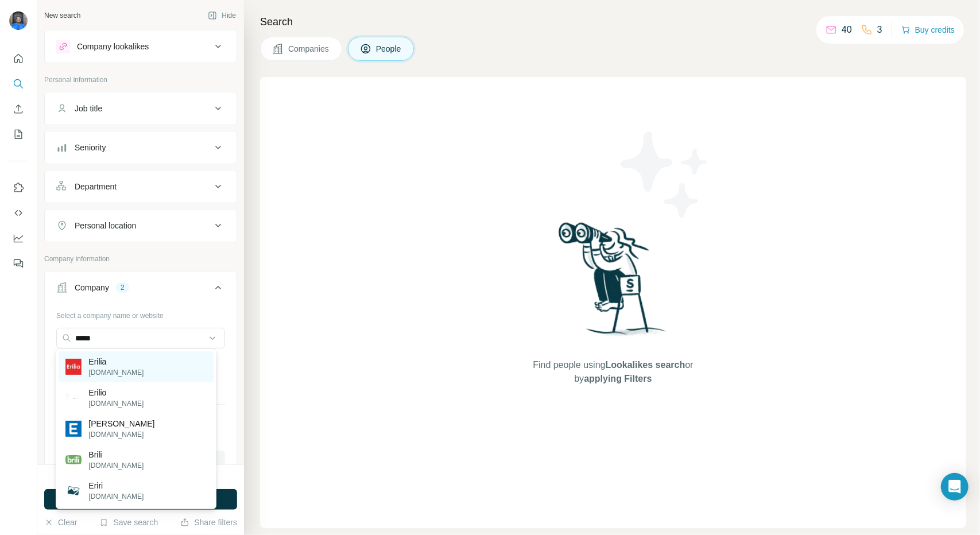 This screenshot has height=535, width=980. What do you see at coordinates (90, 147) in the screenshot?
I see `div: Seniority` at bounding box center [90, 147].